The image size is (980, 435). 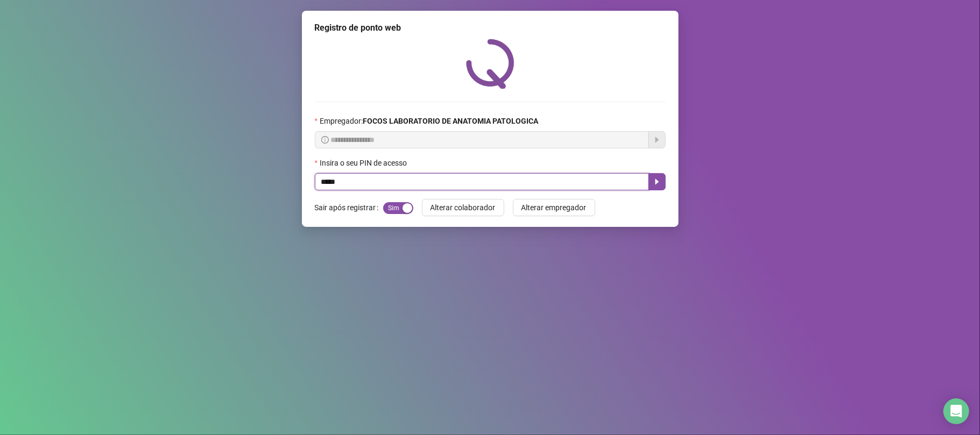 I want to click on span: Alterar empregador, so click(x=554, y=208).